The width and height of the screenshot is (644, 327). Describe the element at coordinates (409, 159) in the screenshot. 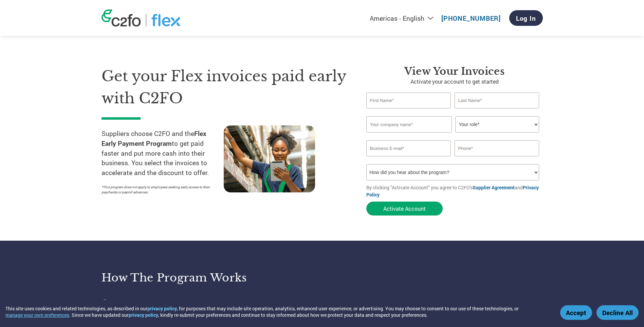

I see `div: Inavlid Email Address` at that location.